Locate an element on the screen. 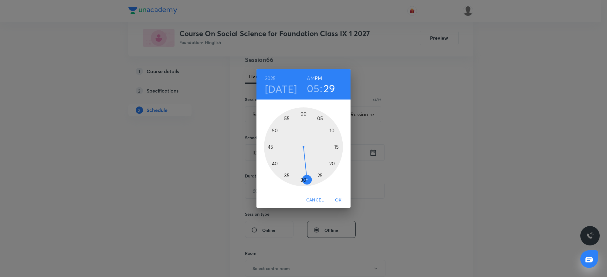 This screenshot has height=277, width=607. span: OK is located at coordinates (338, 200).